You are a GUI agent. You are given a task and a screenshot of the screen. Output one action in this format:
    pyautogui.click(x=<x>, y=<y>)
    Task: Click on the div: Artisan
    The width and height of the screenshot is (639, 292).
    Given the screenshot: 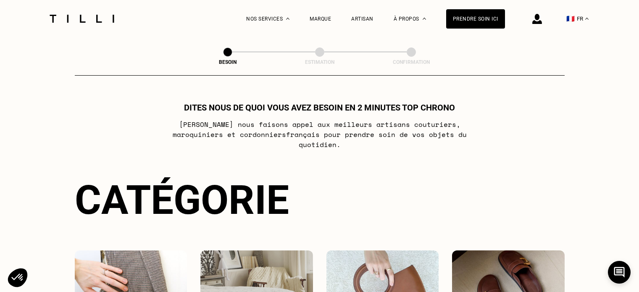 What is the action you would take?
    pyautogui.click(x=362, y=19)
    